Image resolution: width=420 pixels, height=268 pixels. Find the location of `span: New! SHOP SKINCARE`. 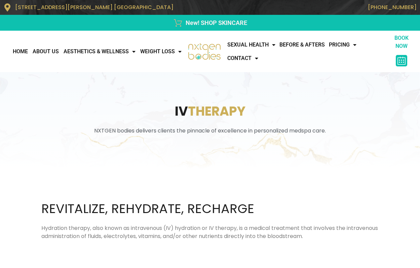

span: New! SHOP SKINCARE is located at coordinates (216, 23).